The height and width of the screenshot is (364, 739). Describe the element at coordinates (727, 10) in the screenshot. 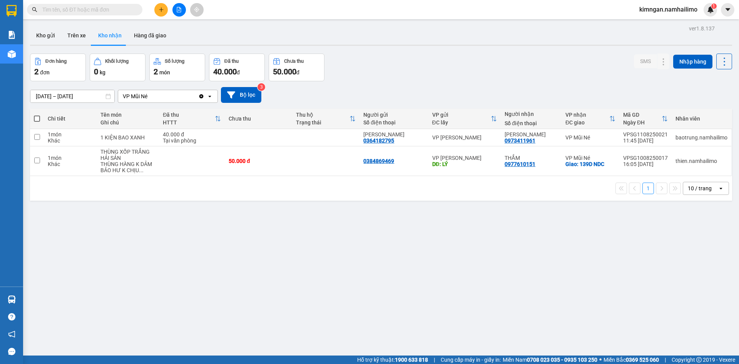

I see `button: caret-down` at that location.